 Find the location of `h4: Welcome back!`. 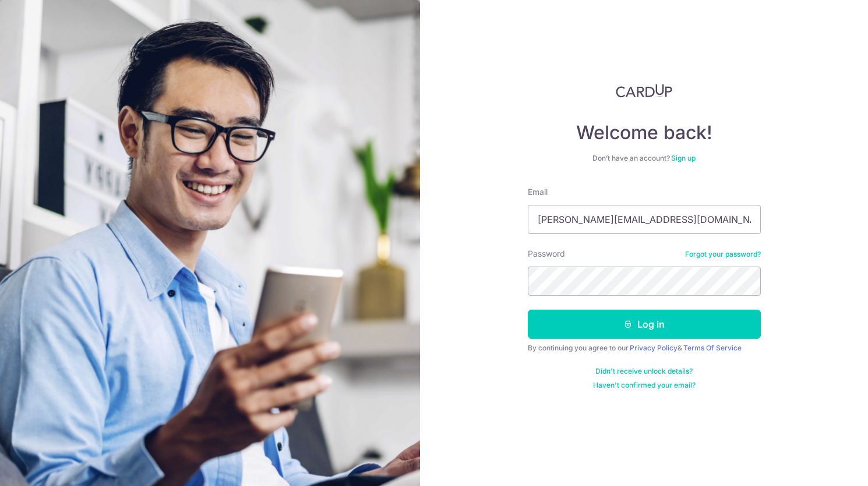

h4: Welcome back! is located at coordinates (644, 133).